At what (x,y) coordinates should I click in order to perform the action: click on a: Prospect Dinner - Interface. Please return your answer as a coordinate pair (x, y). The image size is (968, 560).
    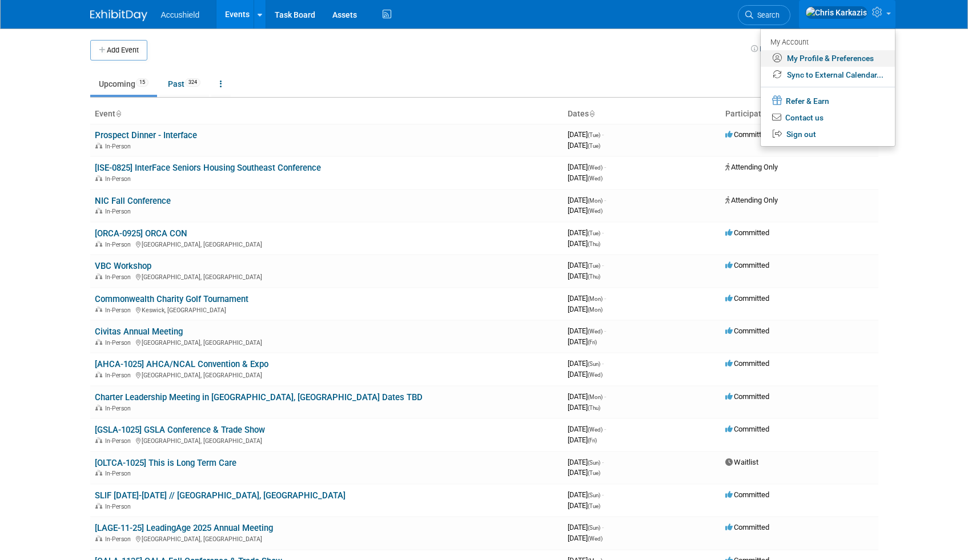
    Looking at the image, I should click on (146, 136).